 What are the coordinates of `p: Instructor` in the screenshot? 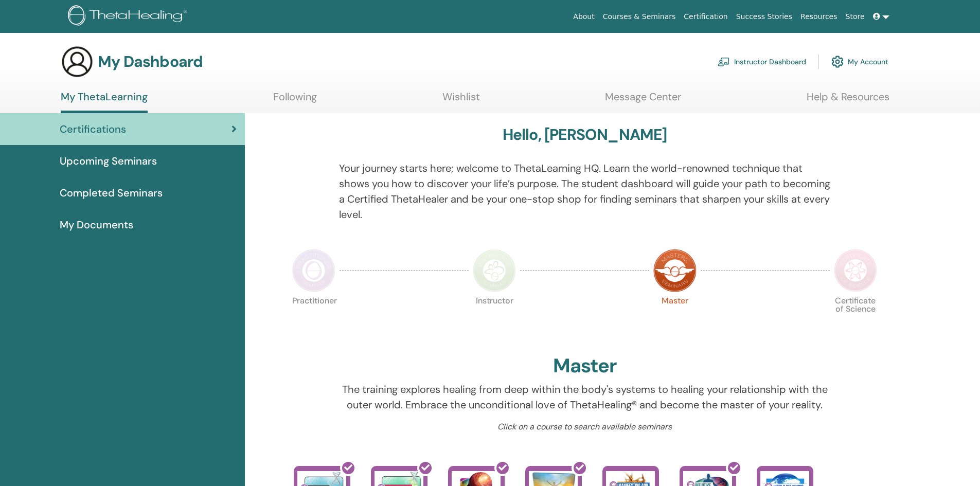 It's located at (495, 318).